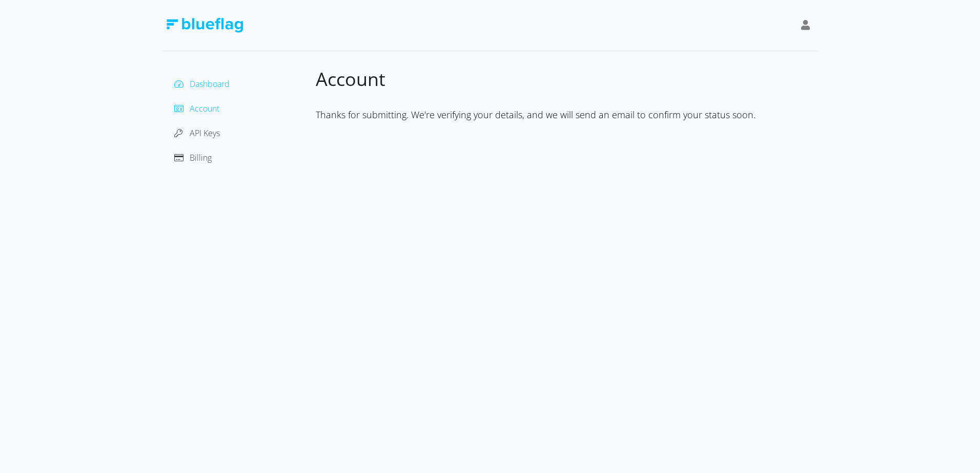 The height and width of the screenshot is (473, 980). Describe the element at coordinates (205, 133) in the screenshot. I see `span: API Keys` at that location.